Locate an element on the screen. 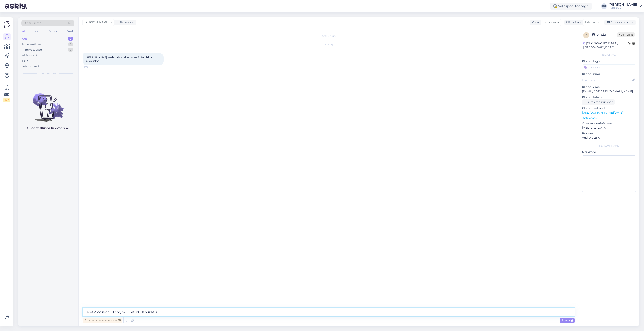 The width and height of the screenshot is (644, 331). p: Kliendi tag'id is located at coordinates (609, 61).